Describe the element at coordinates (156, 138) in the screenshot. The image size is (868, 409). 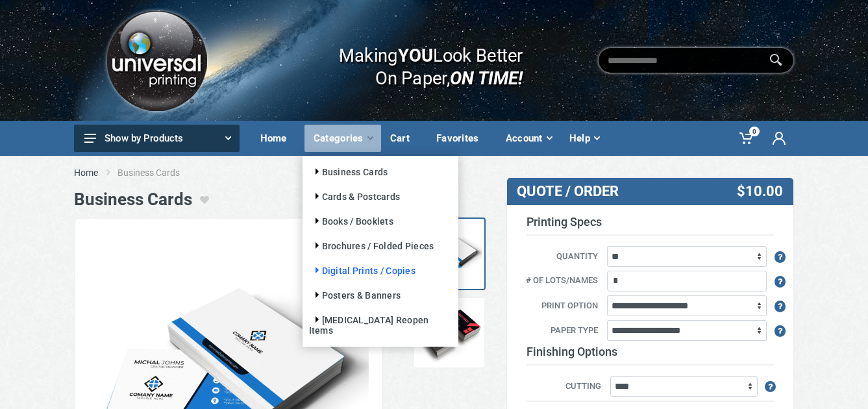
I see `button: Show by Products` at that location.